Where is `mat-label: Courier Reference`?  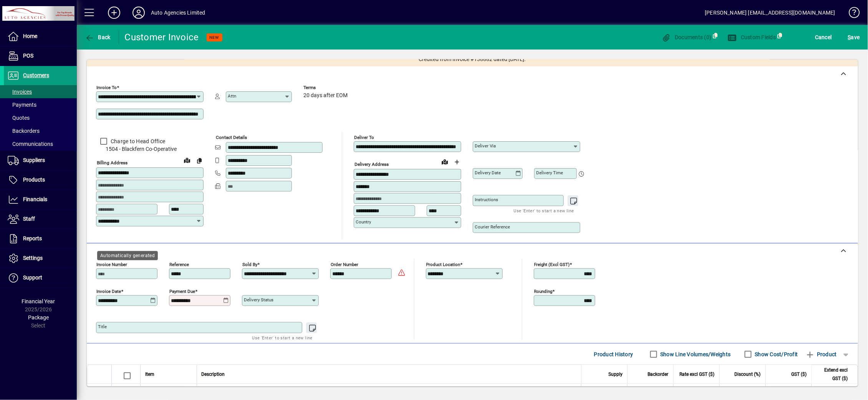 mat-label: Courier Reference is located at coordinates (493, 227).